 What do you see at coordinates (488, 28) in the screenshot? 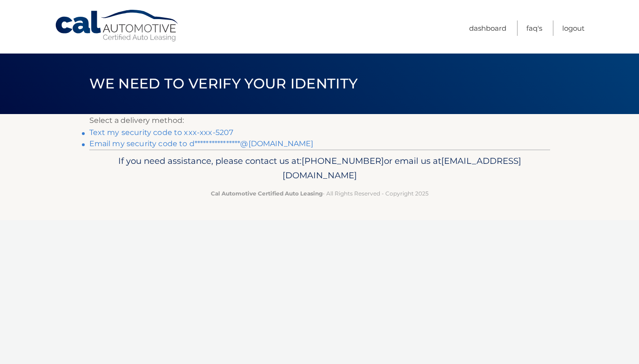
I see `a: Dashboard` at bounding box center [488, 28].